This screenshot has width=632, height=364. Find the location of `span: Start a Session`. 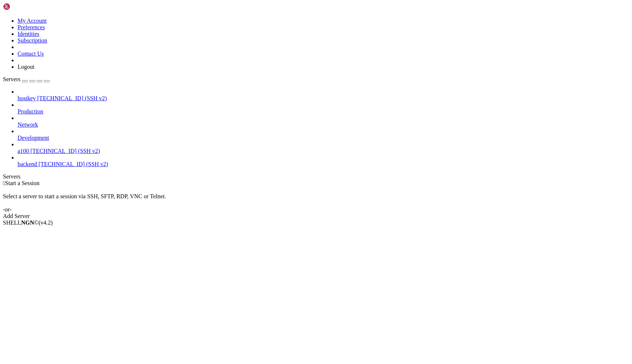

span: Start a Session is located at coordinates (23, 183).